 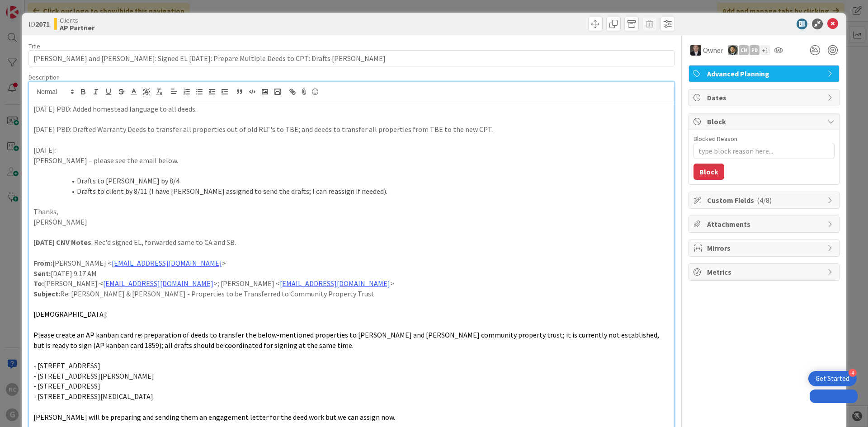 What do you see at coordinates (833, 379) in the screenshot?
I see `div: Get Started` at bounding box center [833, 379].